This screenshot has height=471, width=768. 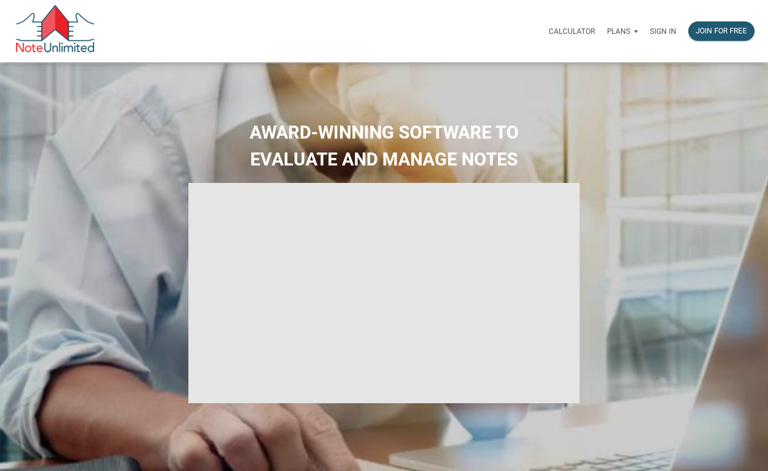 What do you see at coordinates (663, 31) in the screenshot?
I see `a: Sign in` at bounding box center [663, 31].